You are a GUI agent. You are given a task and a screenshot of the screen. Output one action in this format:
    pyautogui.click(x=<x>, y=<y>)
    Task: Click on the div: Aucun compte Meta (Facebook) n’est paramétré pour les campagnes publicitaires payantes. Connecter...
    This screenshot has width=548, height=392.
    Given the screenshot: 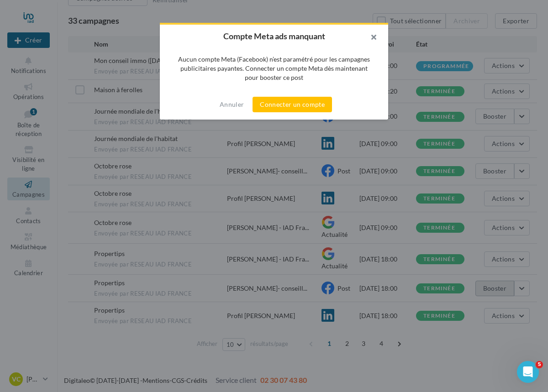 What is the action you would take?
    pyautogui.click(x=274, y=68)
    